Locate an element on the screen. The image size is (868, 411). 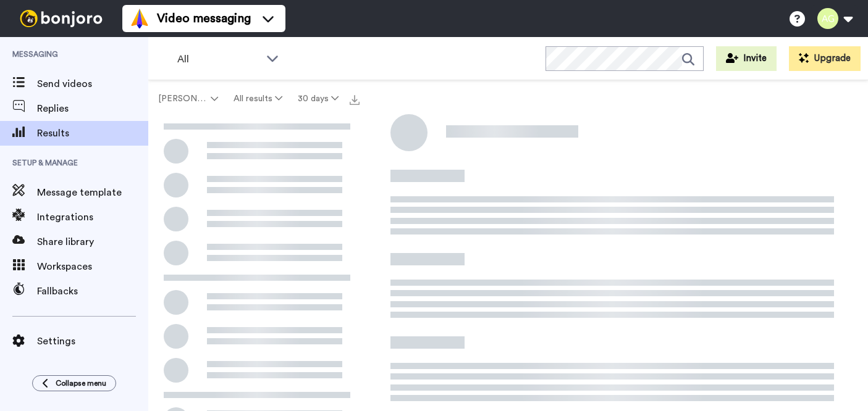
span: All is located at coordinates (219, 59).